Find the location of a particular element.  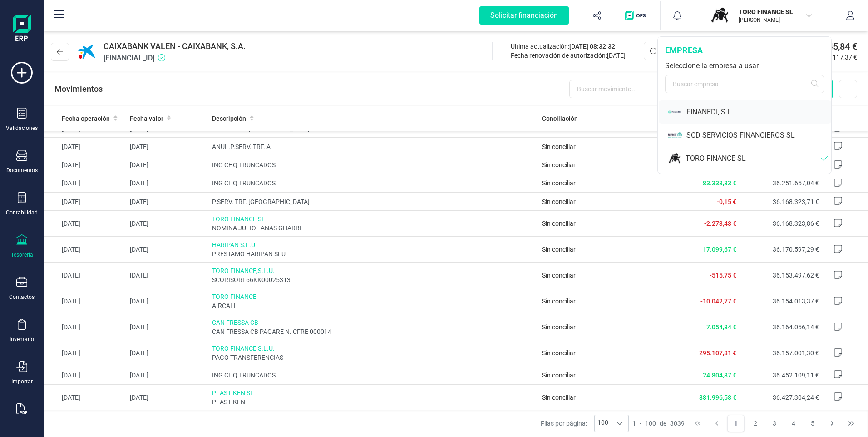

span: TORO FINANCE SL is located at coordinates (373, 219).